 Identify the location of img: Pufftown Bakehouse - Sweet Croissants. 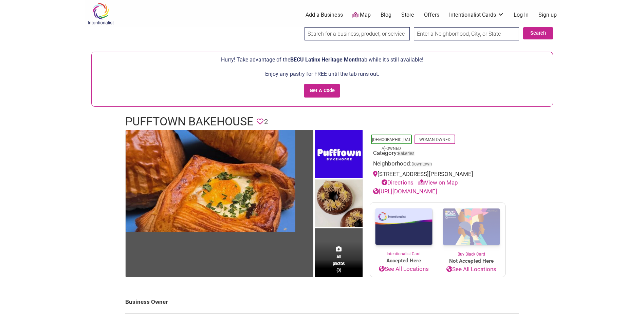
(339, 204).